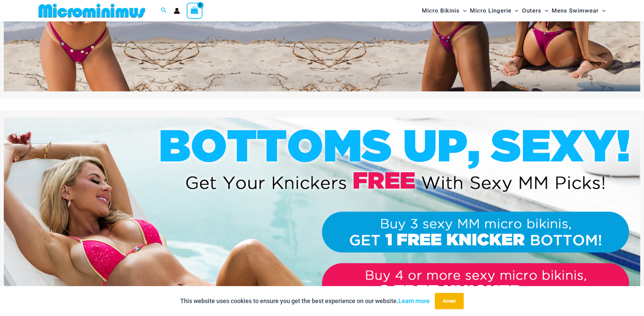  I want to click on span: Mens Swimwear, so click(575, 10).